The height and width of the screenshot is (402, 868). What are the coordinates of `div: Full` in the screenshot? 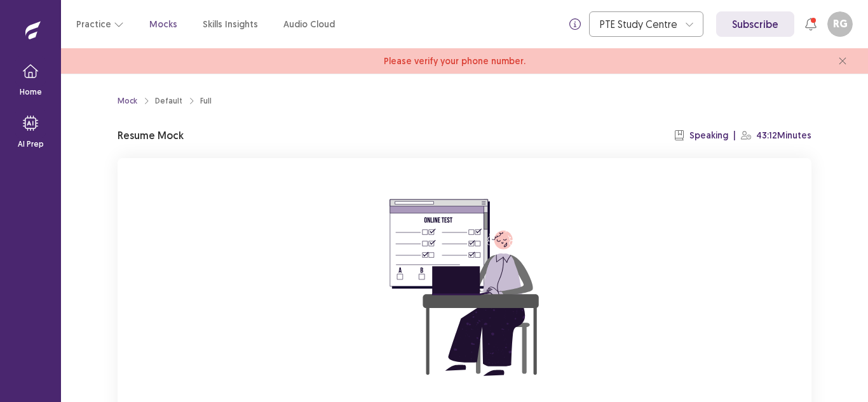 It's located at (206, 100).